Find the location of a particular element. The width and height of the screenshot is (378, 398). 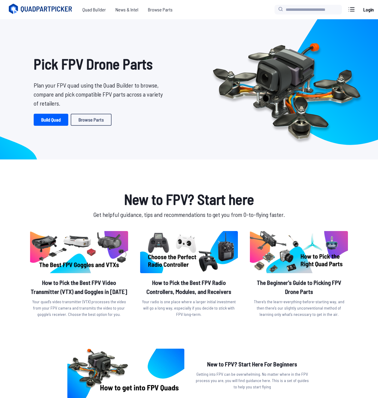

a: Build Quad is located at coordinates (51, 120).